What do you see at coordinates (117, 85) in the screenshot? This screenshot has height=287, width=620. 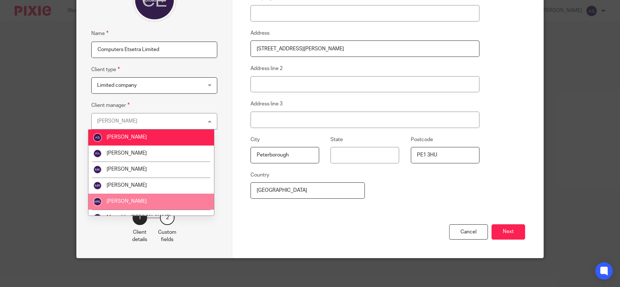 I see `span: Limited company` at bounding box center [117, 85].